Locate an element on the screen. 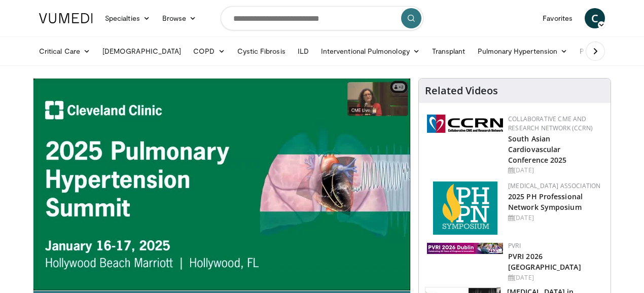 Image resolution: width=644 pixels, height=293 pixels. img: 33783847-ac93-4ca7-89f8-ccbd48ec16ca.webp.150x105_q85_autocrop_double_scale_upscale_version-0.2.jpg is located at coordinates (465, 248).